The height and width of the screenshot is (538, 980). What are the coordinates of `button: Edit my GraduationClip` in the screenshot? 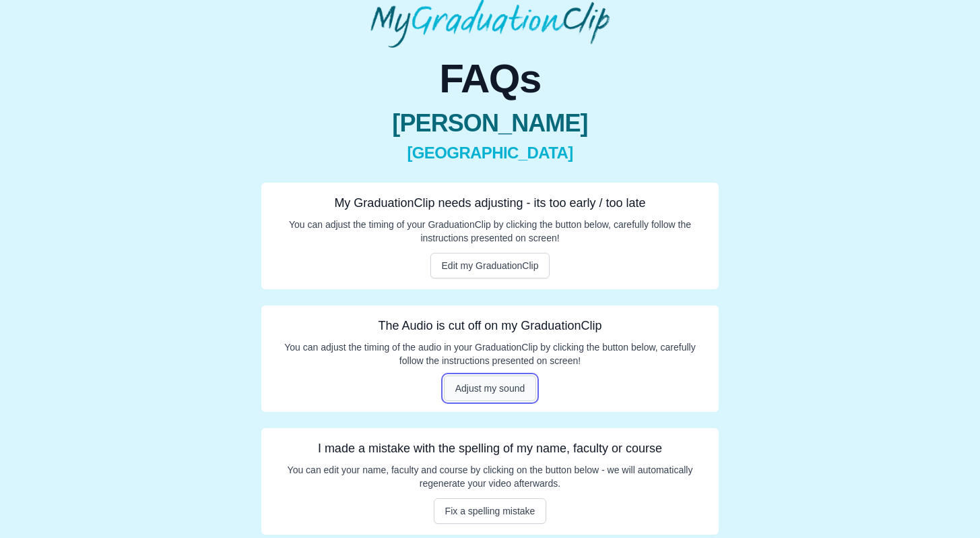 It's located at (490, 265).